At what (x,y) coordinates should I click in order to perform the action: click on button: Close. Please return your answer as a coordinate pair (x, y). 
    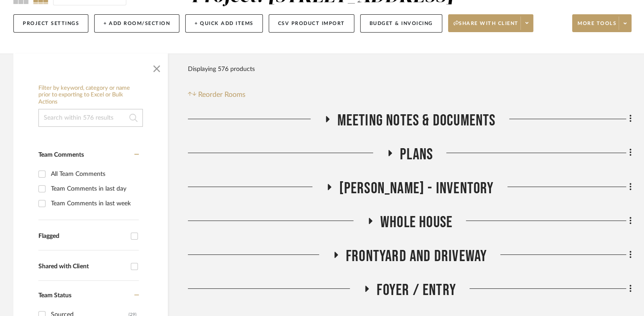
    Looking at the image, I should click on (157, 67).